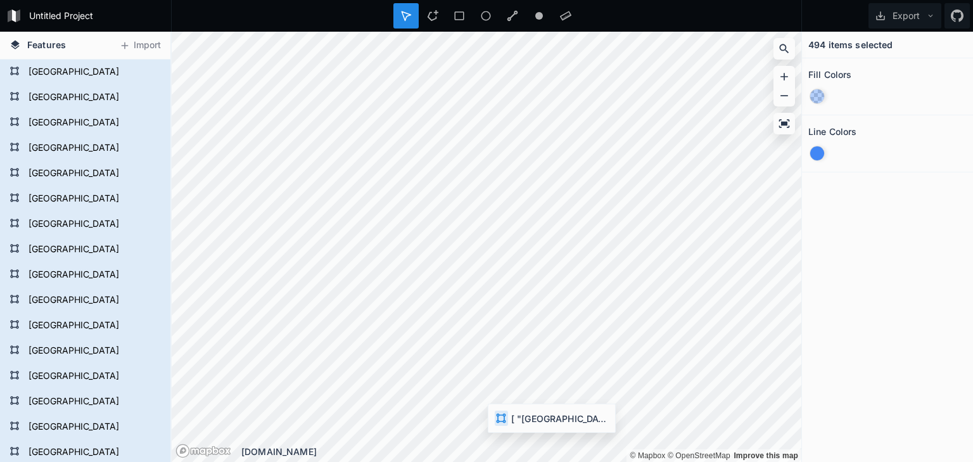 Image resolution: width=973 pixels, height=462 pixels. Describe the element at coordinates (203, 450) in the screenshot. I see `a: Mapbox logo` at that location.